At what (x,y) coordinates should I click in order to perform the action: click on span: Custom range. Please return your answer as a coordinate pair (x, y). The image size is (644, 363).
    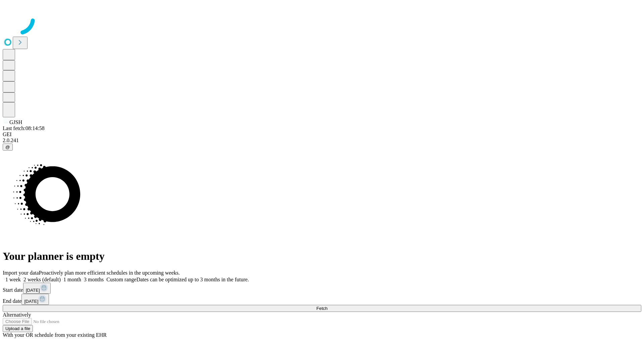
    Looking at the image, I should click on (121, 279).